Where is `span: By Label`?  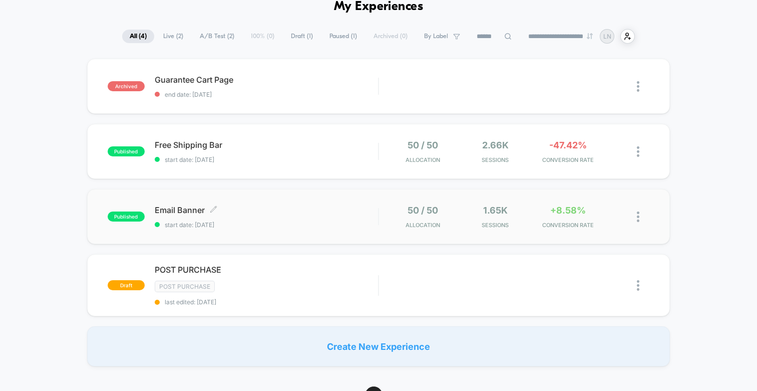
span: By Label is located at coordinates (436, 36).